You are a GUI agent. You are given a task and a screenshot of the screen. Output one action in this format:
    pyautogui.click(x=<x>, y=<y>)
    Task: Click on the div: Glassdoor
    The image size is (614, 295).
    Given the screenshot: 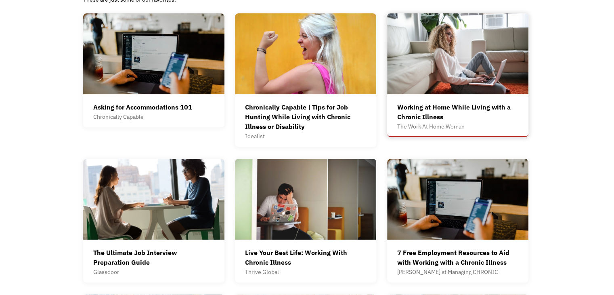 What is the action you would take?
    pyautogui.click(x=154, y=272)
    